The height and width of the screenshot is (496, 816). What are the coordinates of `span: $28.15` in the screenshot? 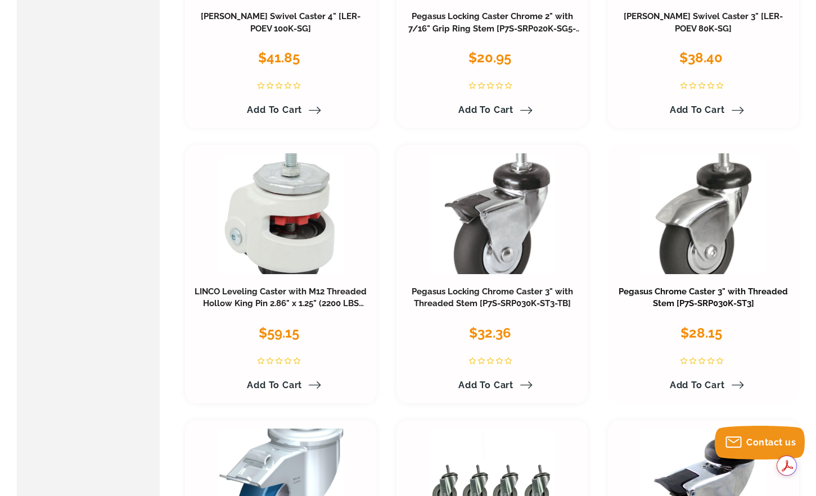 It's located at (701, 333).